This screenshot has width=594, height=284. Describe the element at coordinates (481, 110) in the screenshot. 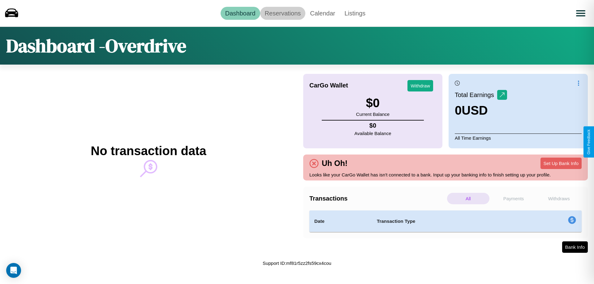

I see `h3: 0 USD` at that location.